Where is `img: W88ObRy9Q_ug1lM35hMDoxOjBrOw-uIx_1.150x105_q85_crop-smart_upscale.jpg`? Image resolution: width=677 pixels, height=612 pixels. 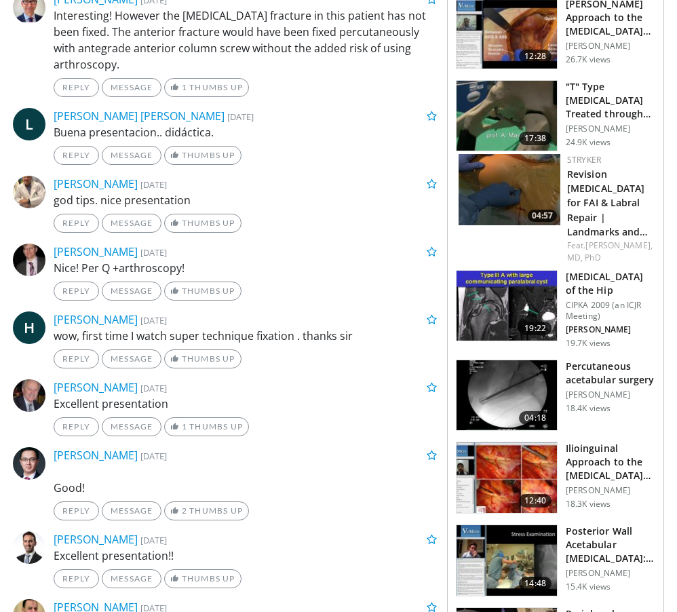
img: W88ObRy9Q_ug1lM35hMDoxOjBrOw-uIx_1.150x105_q85_crop-smart_upscale.jpg is located at coordinates (507, 116).